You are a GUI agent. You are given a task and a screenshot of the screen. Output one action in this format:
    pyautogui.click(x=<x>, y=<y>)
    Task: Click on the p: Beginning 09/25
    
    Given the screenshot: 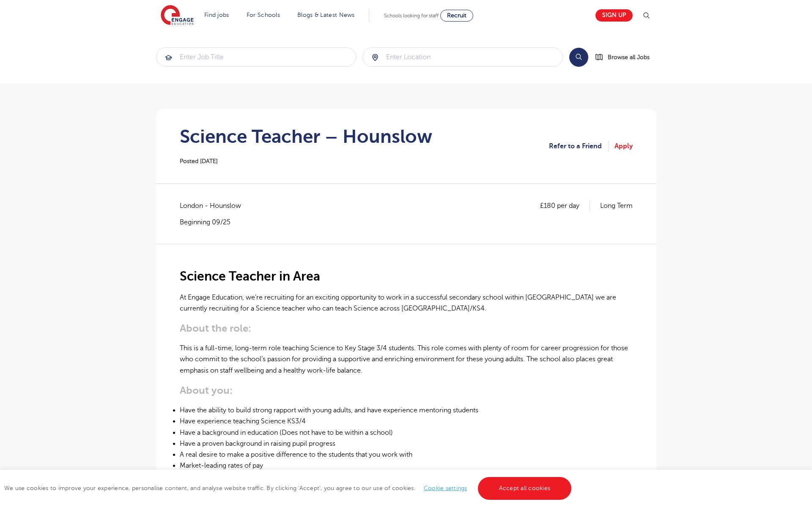 What is the action you would take?
    pyautogui.click(x=215, y=223)
    